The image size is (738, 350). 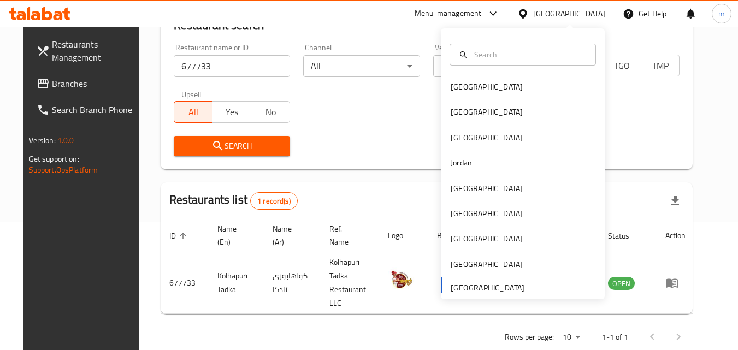 What do you see at coordinates (615, 337) in the screenshot?
I see `p: 1-1 of 1` at bounding box center [615, 337].